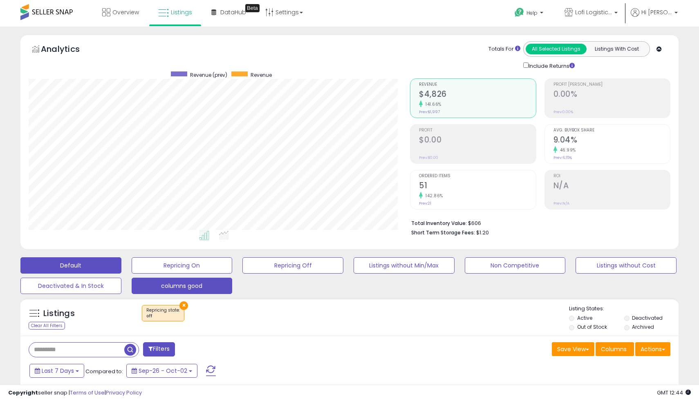 The image size is (699, 401). Describe the element at coordinates (233, 12) in the screenshot. I see `span: DataHub` at that location.